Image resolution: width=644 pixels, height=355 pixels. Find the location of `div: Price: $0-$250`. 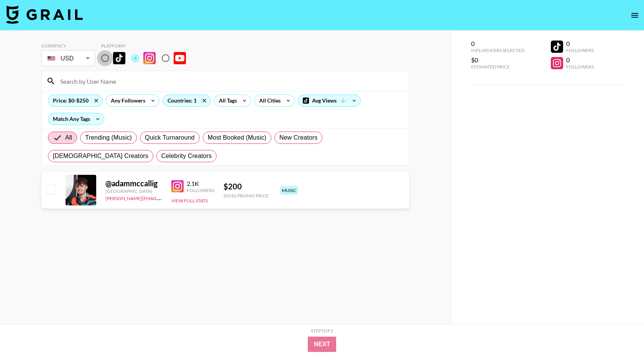

div: Price: $0-$250 is located at coordinates (75, 101).